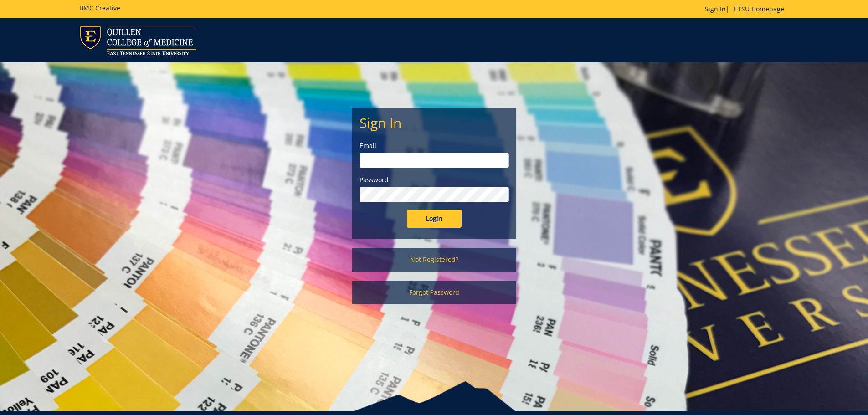  Describe the element at coordinates (434, 180) in the screenshot. I see `label: Password` at that location.